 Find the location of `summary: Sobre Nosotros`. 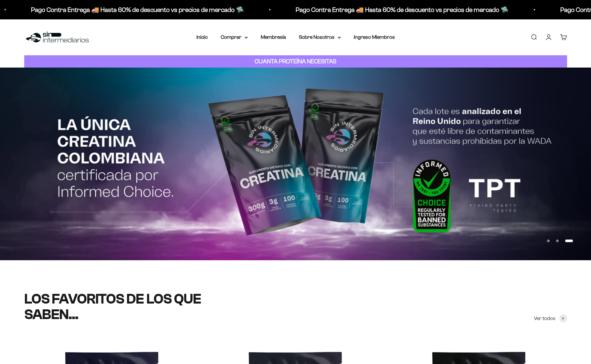

summary: Sobre Nosotros is located at coordinates (320, 37).